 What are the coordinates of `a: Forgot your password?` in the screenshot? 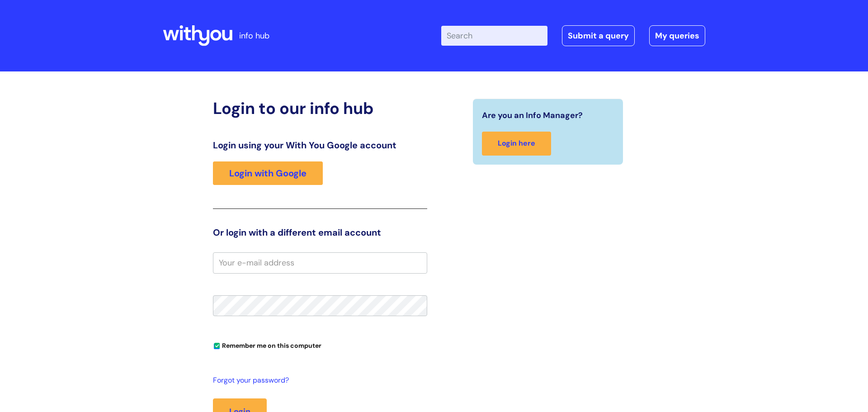 It's located at (318, 380).